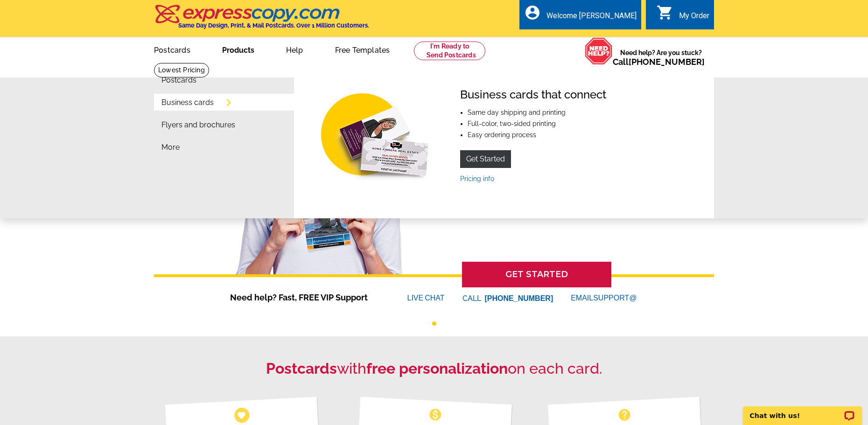 This screenshot has height=425, width=868. What do you see at coordinates (188, 103) in the screenshot?
I see `a: Business cards` at bounding box center [188, 103].